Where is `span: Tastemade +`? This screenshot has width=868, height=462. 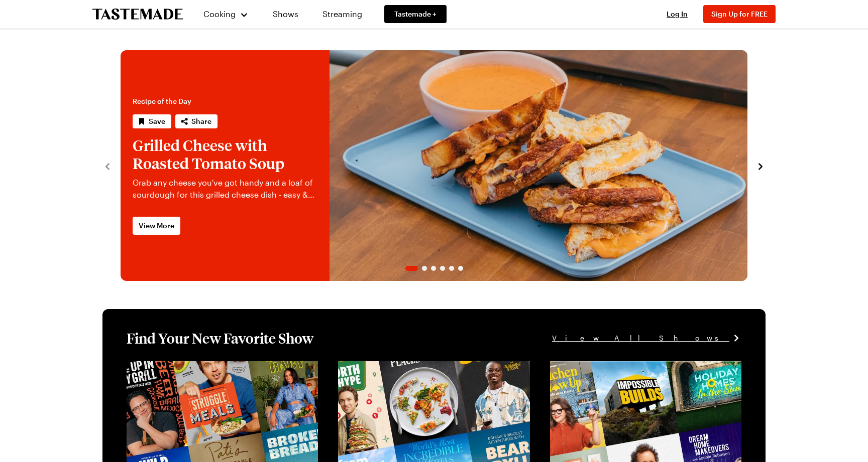
span: Tastemade + is located at coordinates (415, 14).